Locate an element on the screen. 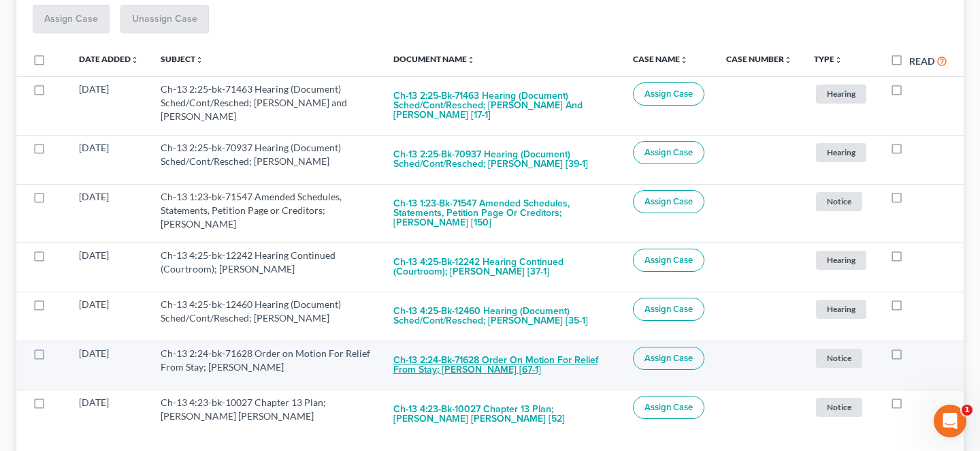 This screenshot has width=980, height=451. a: Case Numberunfold_more is located at coordinates (759, 59).